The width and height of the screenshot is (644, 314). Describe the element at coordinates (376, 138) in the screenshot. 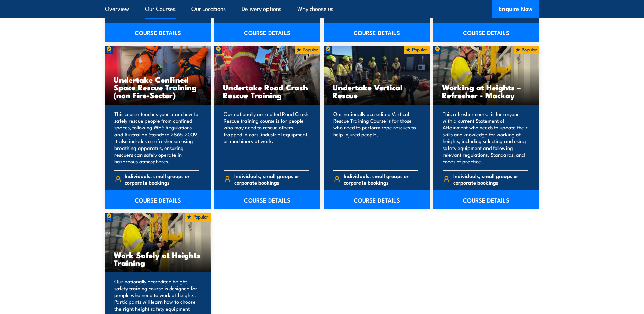

I see `p: Our nationally accredited Vertical Rescue Training Course is for those who need to perform rope r...` at that location.